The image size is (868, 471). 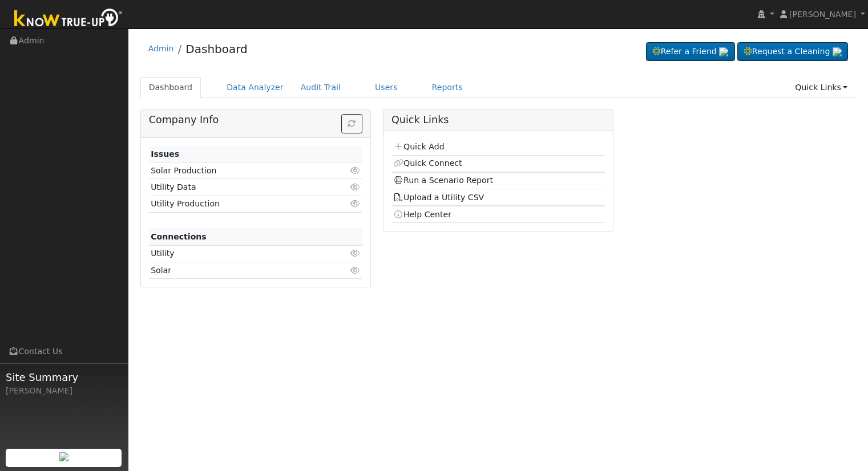 I want to click on a: Quick Links, so click(x=821, y=87).